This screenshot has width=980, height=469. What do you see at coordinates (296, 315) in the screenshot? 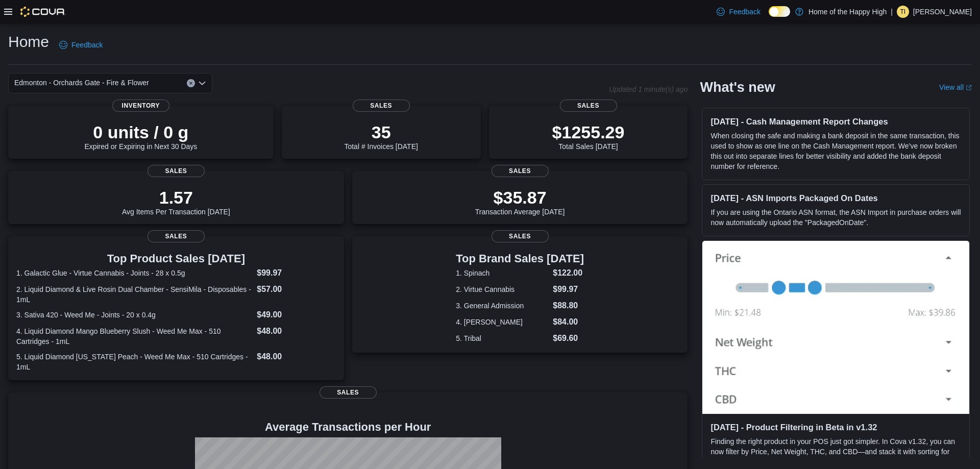
I see `dd: $49.00` at bounding box center [296, 315].